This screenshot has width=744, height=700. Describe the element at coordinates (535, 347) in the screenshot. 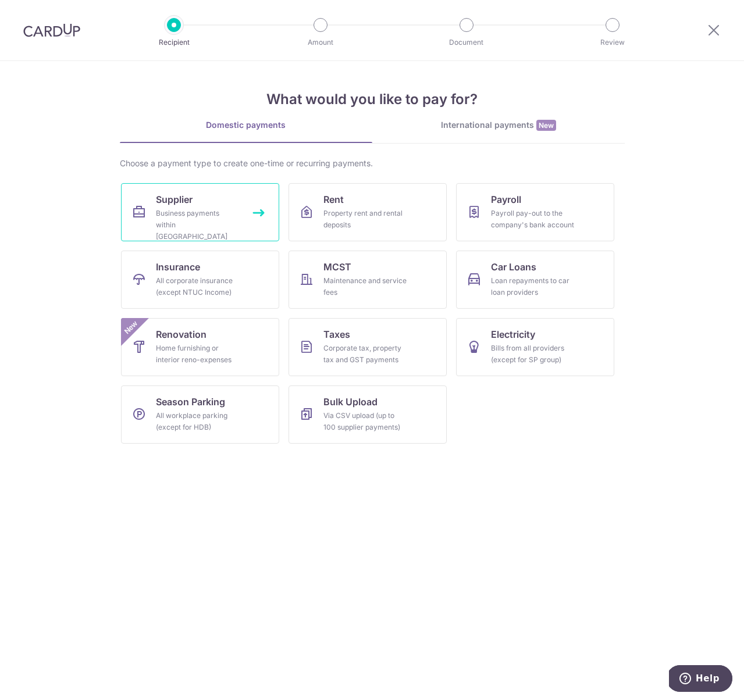

I see `a: ElectricityBills from all providers (except for SP group)` at that location.